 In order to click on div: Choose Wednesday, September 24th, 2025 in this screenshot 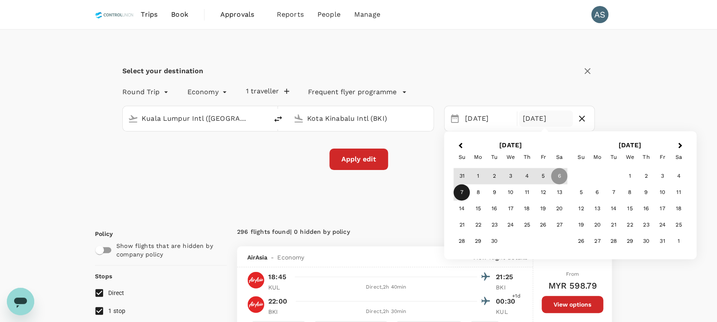, I will do `click(510, 225)`.